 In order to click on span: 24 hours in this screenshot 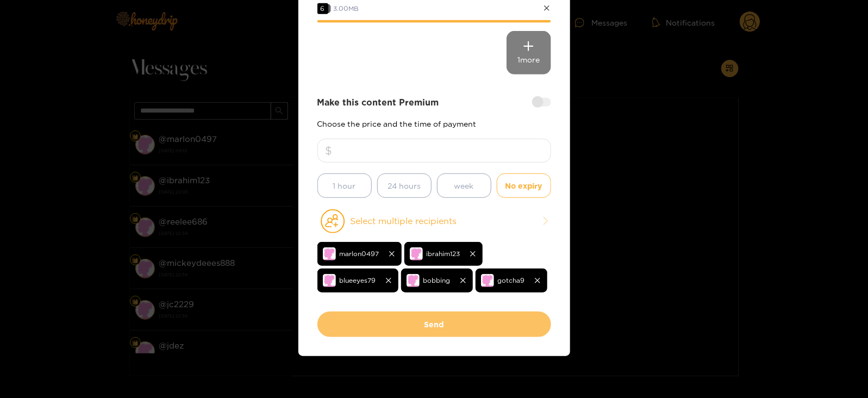, I will do `click(404, 185)`.